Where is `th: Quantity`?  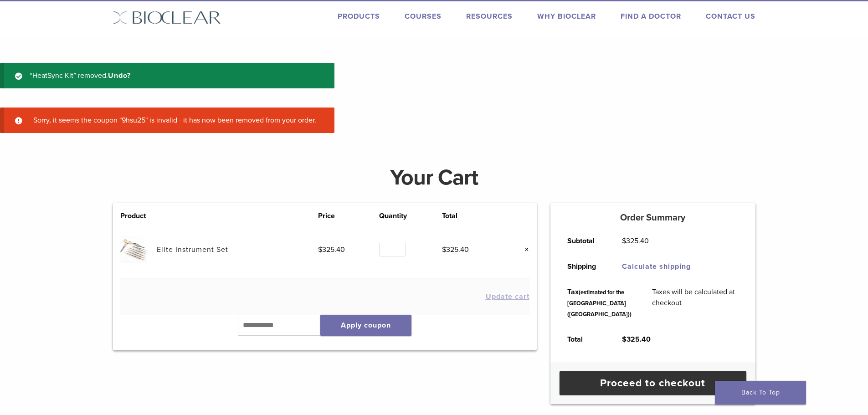
th: Quantity is located at coordinates (411, 216).